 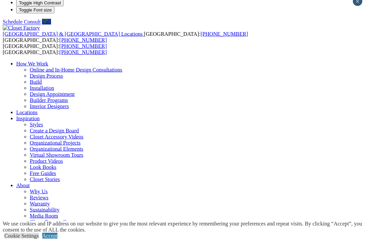 I want to click on a: Product Videos, so click(x=46, y=161).